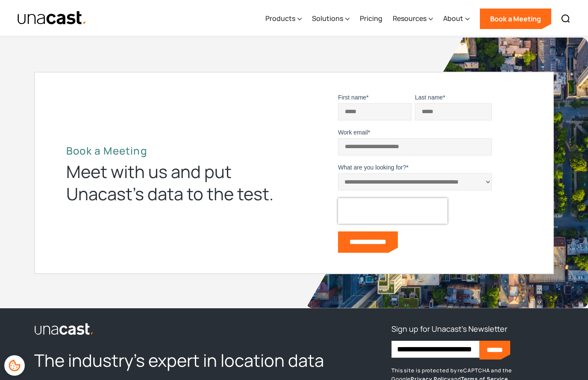 The width and height of the screenshot is (588, 380). Describe the element at coordinates (352, 98) in the screenshot. I see `span: First name` at that location.